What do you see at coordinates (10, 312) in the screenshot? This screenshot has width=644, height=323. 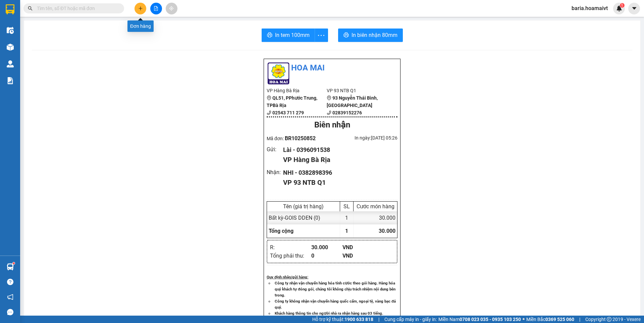 I see `span: message` at bounding box center [10, 312].